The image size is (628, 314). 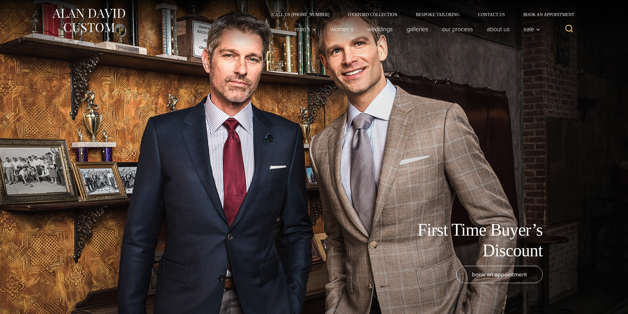 What do you see at coordinates (491, 15) in the screenshot?
I see `a: Contact Us` at bounding box center [491, 15].